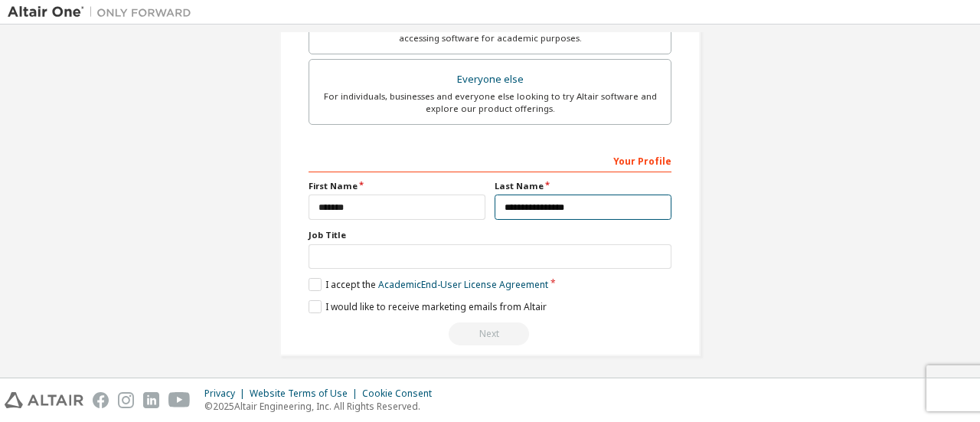 The image size is (980, 422). What do you see at coordinates (490, 334) in the screenshot?
I see `div: Read and acccept EULA to continue` at bounding box center [490, 334].